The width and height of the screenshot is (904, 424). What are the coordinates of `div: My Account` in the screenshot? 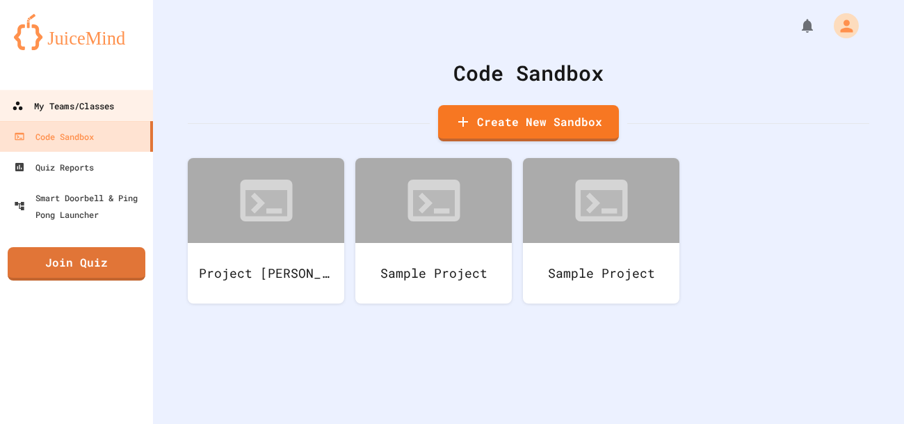 It's located at (841, 26).